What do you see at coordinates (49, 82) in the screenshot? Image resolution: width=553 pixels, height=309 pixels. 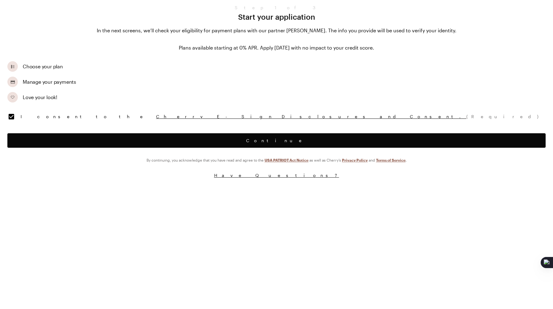 I see `span: Manage your payments` at bounding box center [49, 82].